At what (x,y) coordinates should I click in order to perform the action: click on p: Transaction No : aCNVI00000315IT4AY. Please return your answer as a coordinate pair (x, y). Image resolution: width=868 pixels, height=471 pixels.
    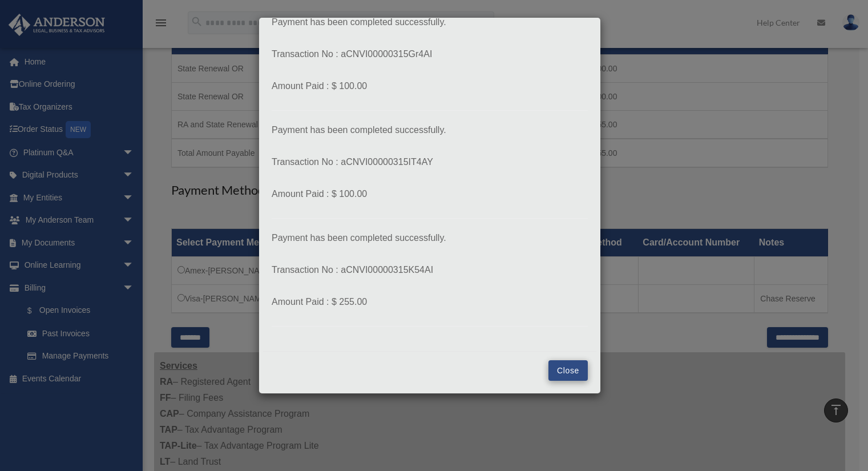
    Looking at the image, I should click on (430, 162).